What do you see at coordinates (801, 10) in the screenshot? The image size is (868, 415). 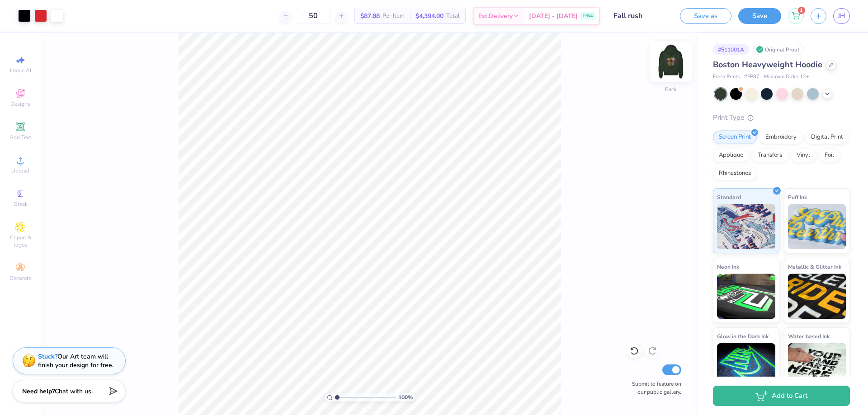 I see `span: 1` at bounding box center [801, 10].